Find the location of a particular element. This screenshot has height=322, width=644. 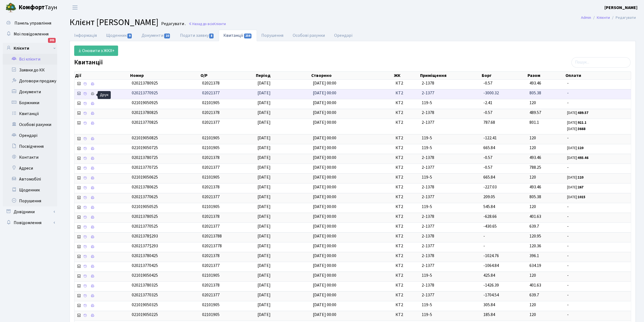

span: 185.84 is located at coordinates (489, 315).